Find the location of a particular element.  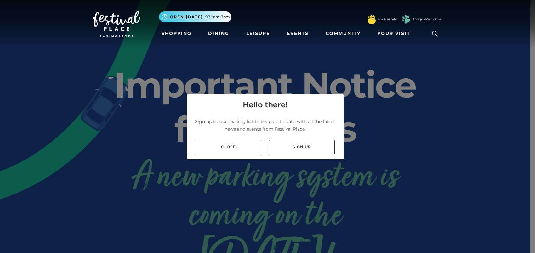

a: Close is located at coordinates (228, 147).